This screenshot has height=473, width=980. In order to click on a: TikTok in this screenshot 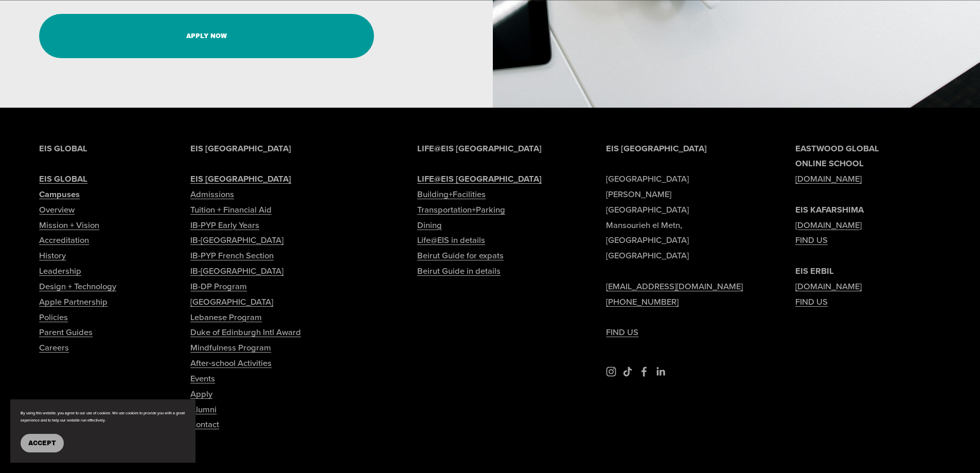, I will do `click(628, 372)`.